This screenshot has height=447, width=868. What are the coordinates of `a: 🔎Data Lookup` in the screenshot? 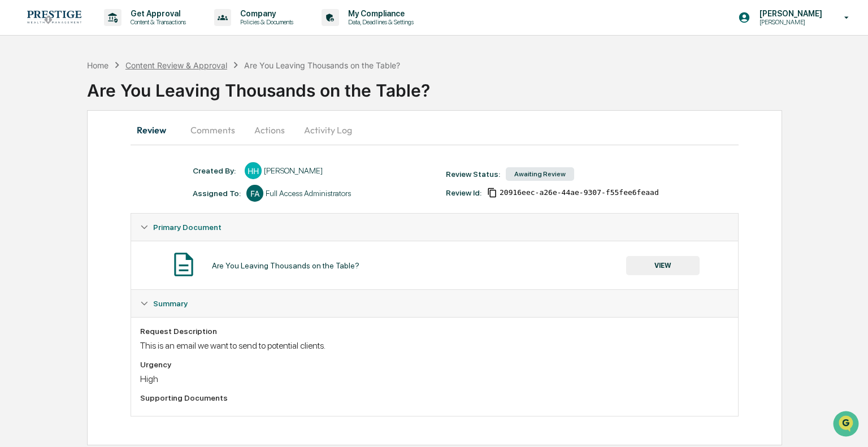 It's located at (41, 170).